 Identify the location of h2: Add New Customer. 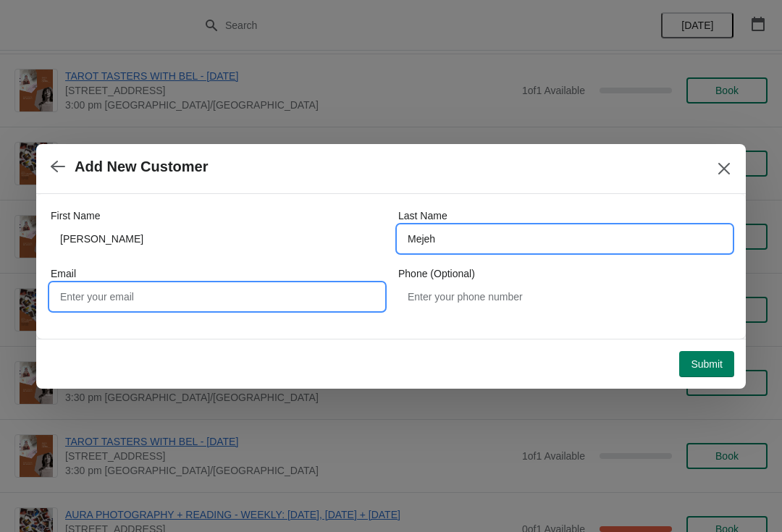
(141, 167).